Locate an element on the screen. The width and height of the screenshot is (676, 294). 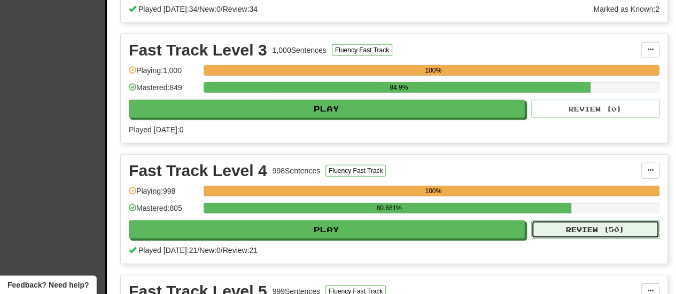
span: Review: 34 is located at coordinates (240, 9).